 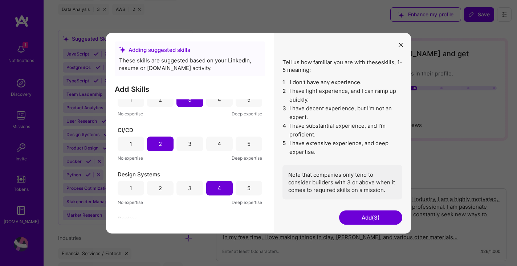 What do you see at coordinates (343, 130) in the screenshot?
I see `li: I have substantial experience, and I’m proficient.` at bounding box center [343, 130].